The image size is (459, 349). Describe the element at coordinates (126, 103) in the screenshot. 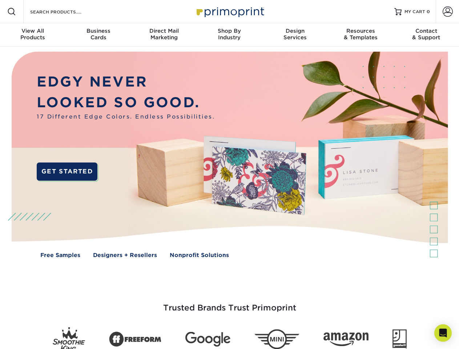

I see `p: LOOKED SO GOOD.` at that location.